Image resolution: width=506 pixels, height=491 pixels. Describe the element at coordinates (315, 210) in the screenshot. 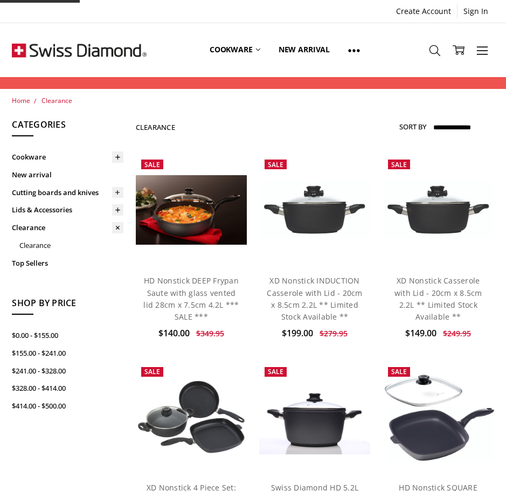

I see `img: XD Nonstick INDUCTION Casserole with Lid - 20cm x 8.5cm 2.2L ** Limited Stock Available **` at that location.